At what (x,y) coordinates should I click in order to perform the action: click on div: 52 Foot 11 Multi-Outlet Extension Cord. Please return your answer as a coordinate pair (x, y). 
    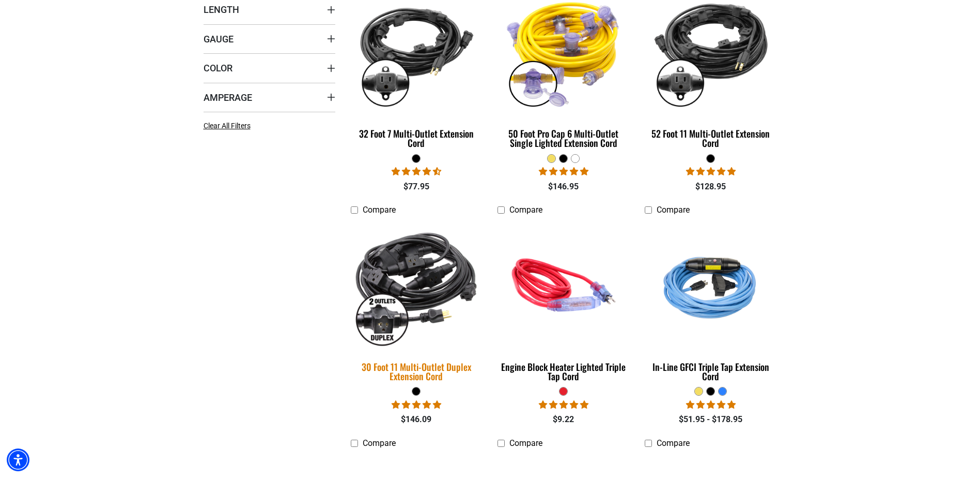
    Looking at the image, I should click on (711, 138).